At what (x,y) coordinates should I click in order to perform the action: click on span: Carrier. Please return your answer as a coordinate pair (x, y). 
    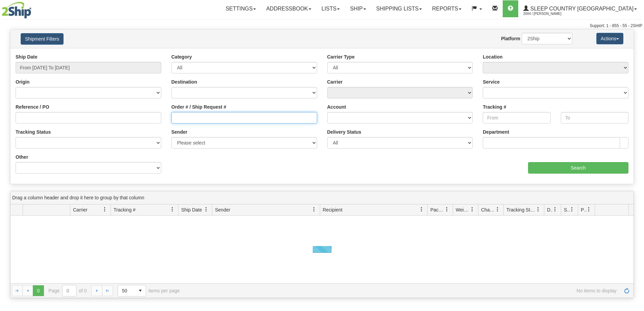
    Looking at the image, I should click on (80, 210).